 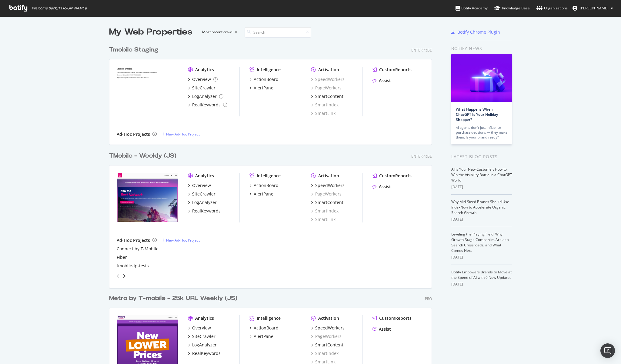 What do you see at coordinates (135, 50) in the screenshot?
I see `a: Tmobile Staging` at bounding box center [135, 50].